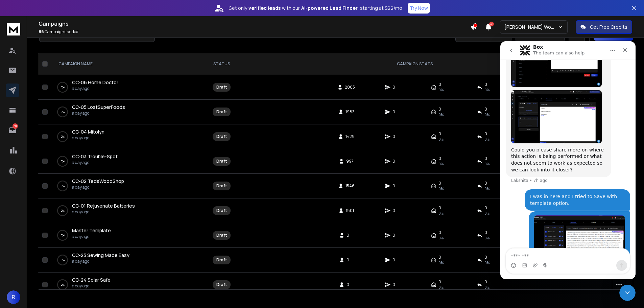 The image size is (644, 308). What do you see at coordinates (101, 256) in the screenshot?
I see `span: CC-23 Sewing Made Easy` at bounding box center [101, 256].